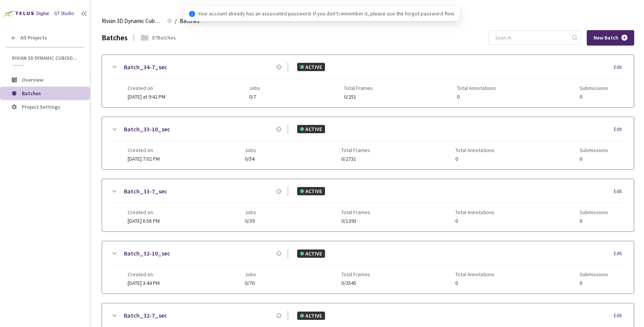 Image resolution: width=644 pixels, height=327 pixels. What do you see at coordinates (33, 80) in the screenshot?
I see `span: Overview` at bounding box center [33, 80].